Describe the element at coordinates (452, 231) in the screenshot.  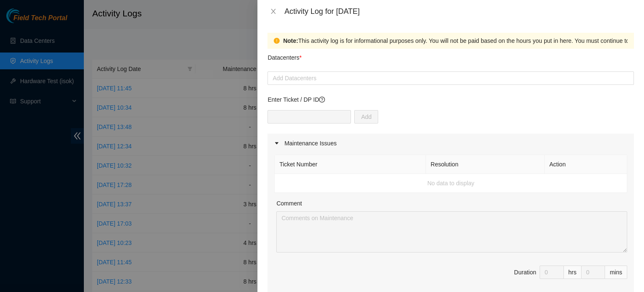
I see `textarea: Comment` at that location.